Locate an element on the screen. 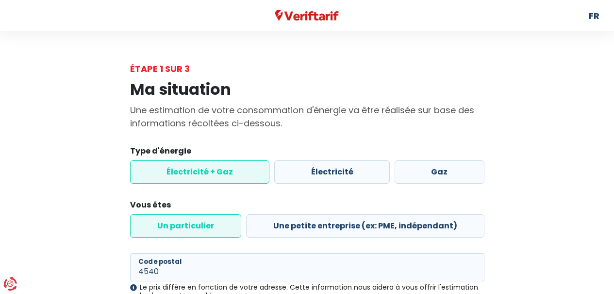  input: 1000 is located at coordinates (307, 267).